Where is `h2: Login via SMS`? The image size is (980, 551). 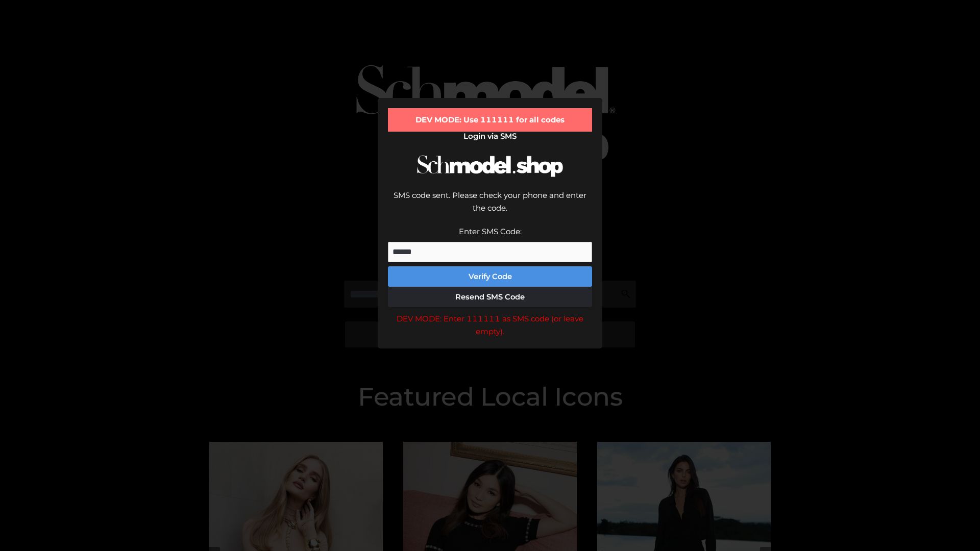 h2: Login via SMS is located at coordinates (490, 137).